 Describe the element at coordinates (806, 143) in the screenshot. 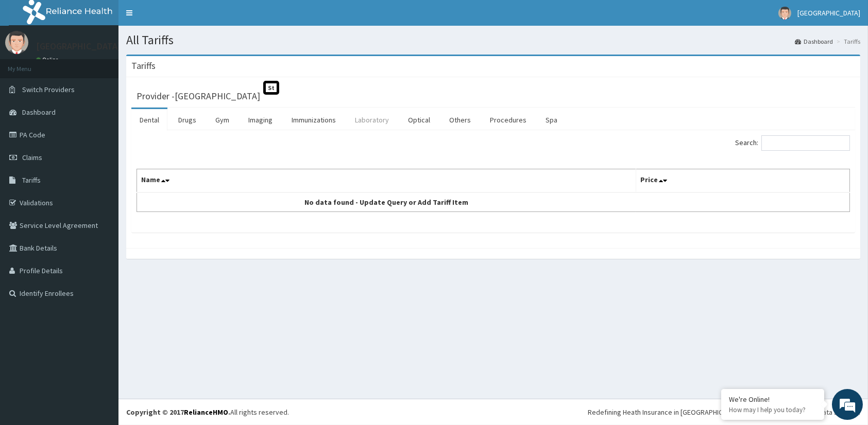

I see `input: Search:` at that location.